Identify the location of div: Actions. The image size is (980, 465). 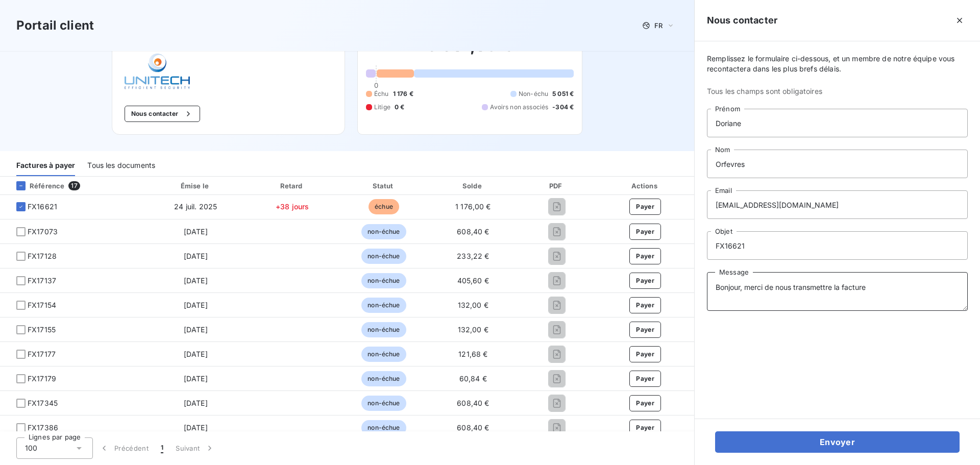
(645, 186).